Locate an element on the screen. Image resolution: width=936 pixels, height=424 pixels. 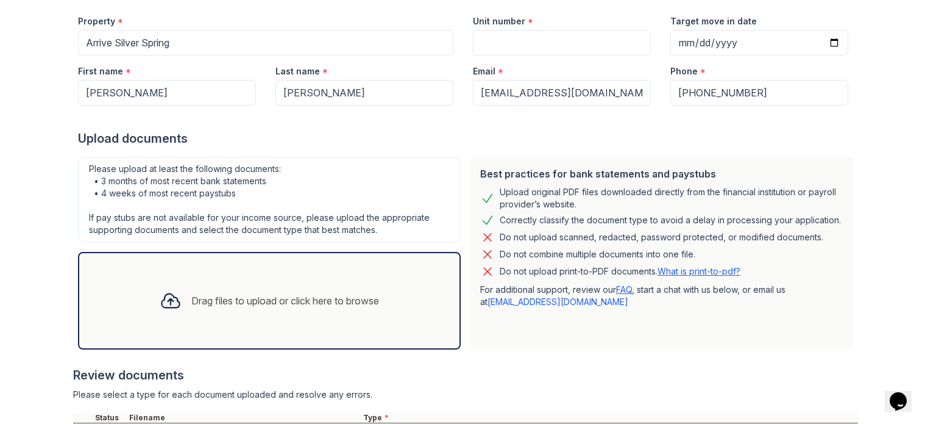
div: Do not upload scanned, redacted, password protected, or modified documents. is located at coordinates (661, 237).